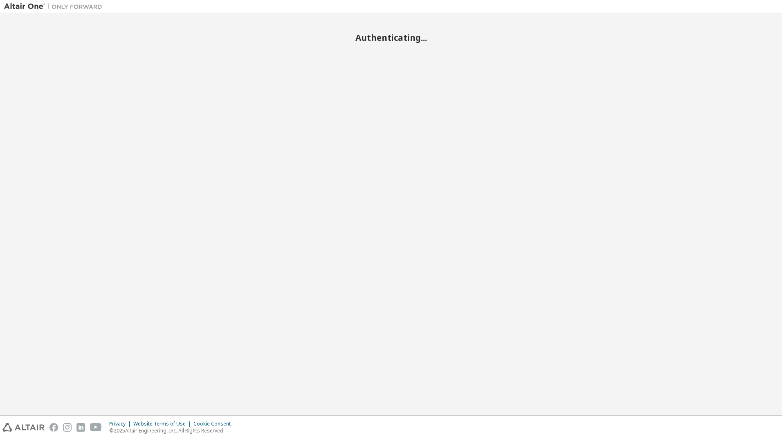 This screenshot has width=782, height=439. Describe the element at coordinates (172, 431) in the screenshot. I see `p: © 2025 Altair Engineering, Inc. All Rights Reserved.` at that location.